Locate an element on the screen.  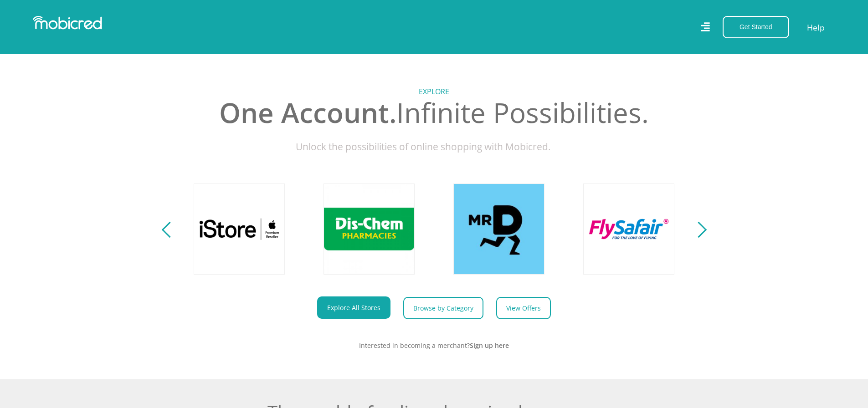
span: One Account. is located at coordinates (308, 112).